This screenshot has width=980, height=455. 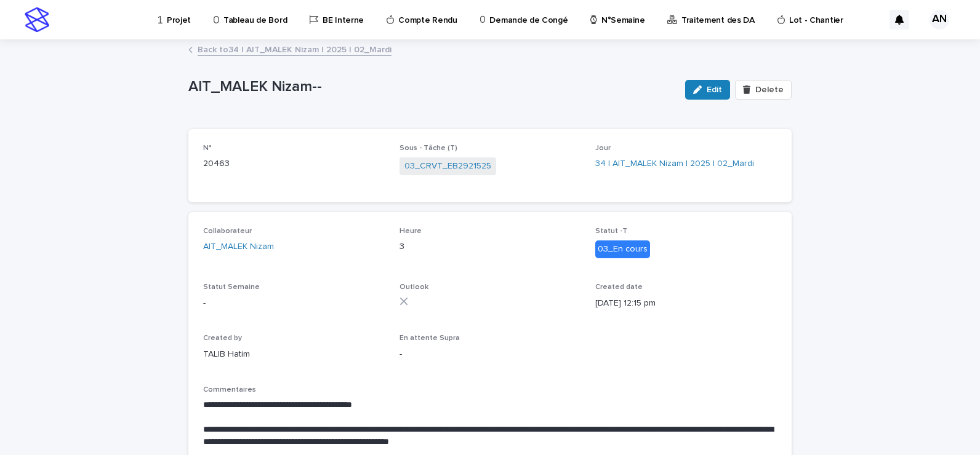 I want to click on span: N°, so click(x=208, y=149).